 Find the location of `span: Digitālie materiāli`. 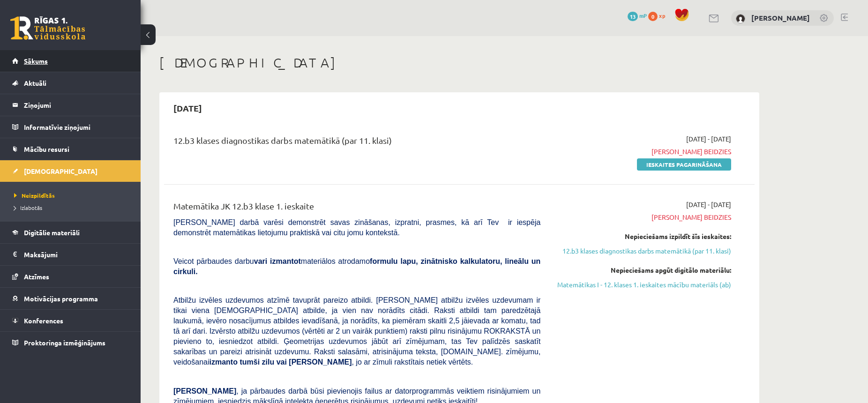

span: Digitālie materiāli is located at coordinates (52, 232).